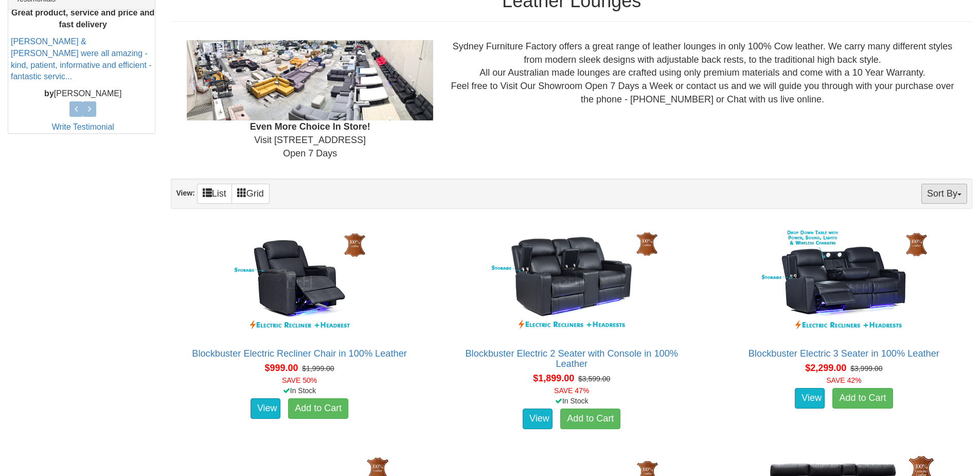  Describe the element at coordinates (83, 126) in the screenshot. I see `a: Write Testimonial` at that location.